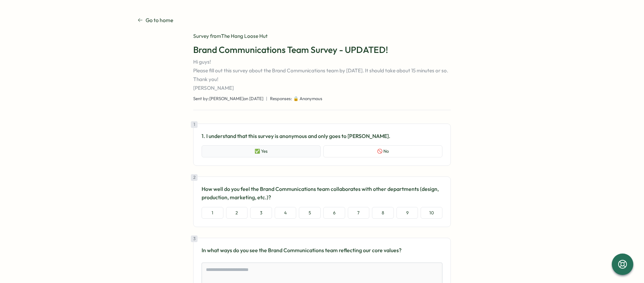 Image resolution: width=644 pixels, height=283 pixels. I want to click on button: 🚫 No, so click(383, 151).